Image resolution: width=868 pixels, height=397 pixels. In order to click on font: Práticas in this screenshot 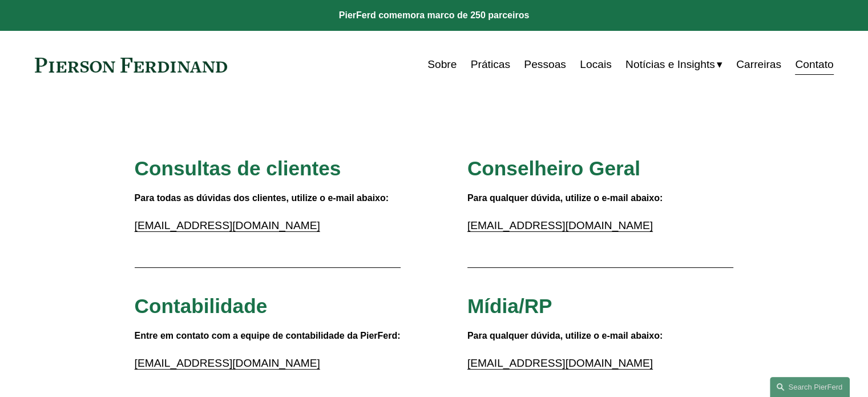, I will do `click(490, 64)`.